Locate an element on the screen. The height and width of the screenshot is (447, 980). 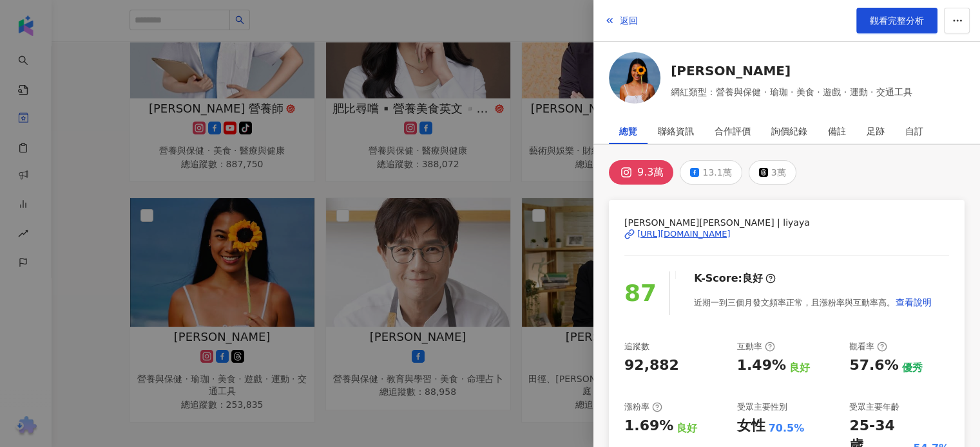
div: 合作評價 is located at coordinates (733, 131).